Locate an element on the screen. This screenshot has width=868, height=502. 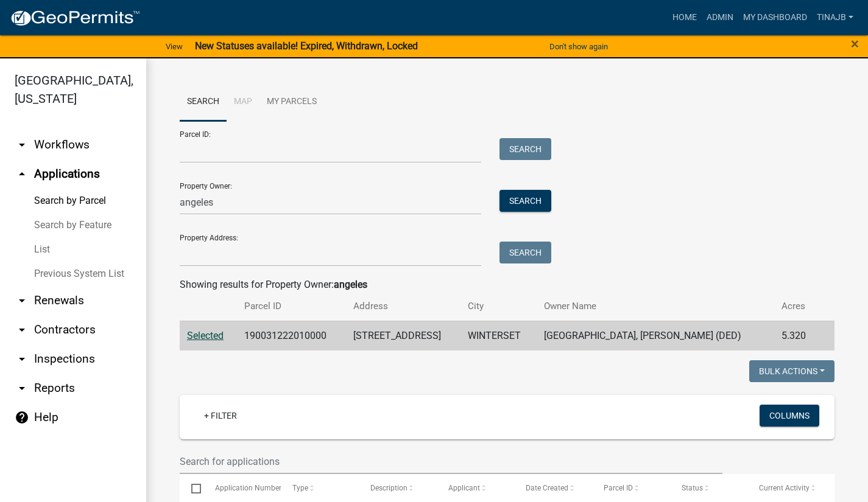
span: Application Number is located at coordinates (248, 488).